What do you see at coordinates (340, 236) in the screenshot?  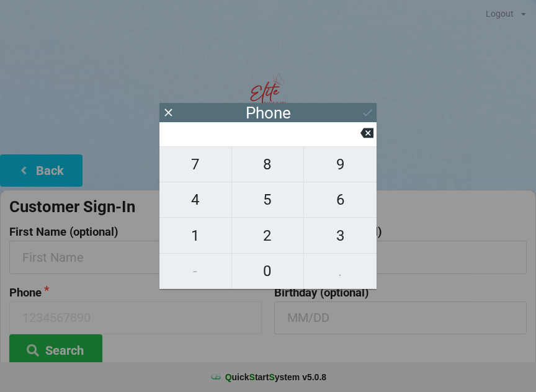 I see `span: 3` at bounding box center [340, 236].